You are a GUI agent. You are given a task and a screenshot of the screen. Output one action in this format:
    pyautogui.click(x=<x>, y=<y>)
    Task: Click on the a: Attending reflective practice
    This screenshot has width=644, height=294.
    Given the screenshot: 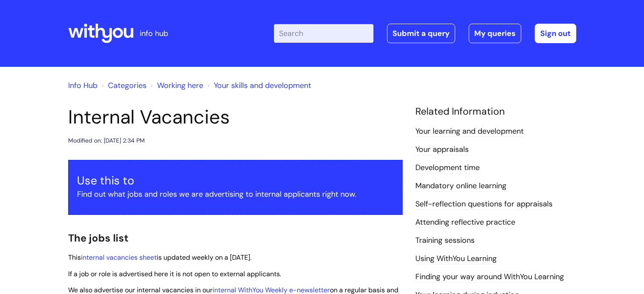 What is the action you would take?
    pyautogui.click(x=465, y=223)
    